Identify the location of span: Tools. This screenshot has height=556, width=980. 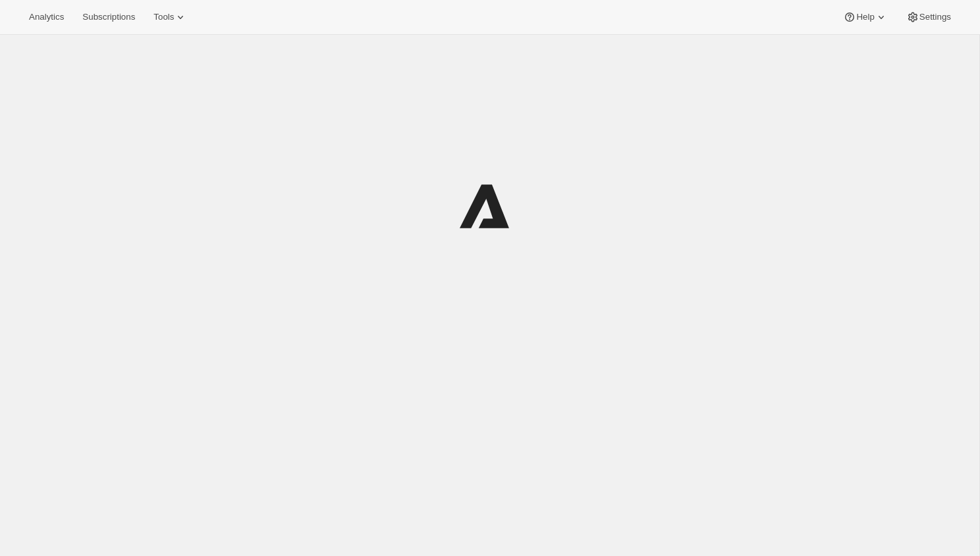
(163, 17).